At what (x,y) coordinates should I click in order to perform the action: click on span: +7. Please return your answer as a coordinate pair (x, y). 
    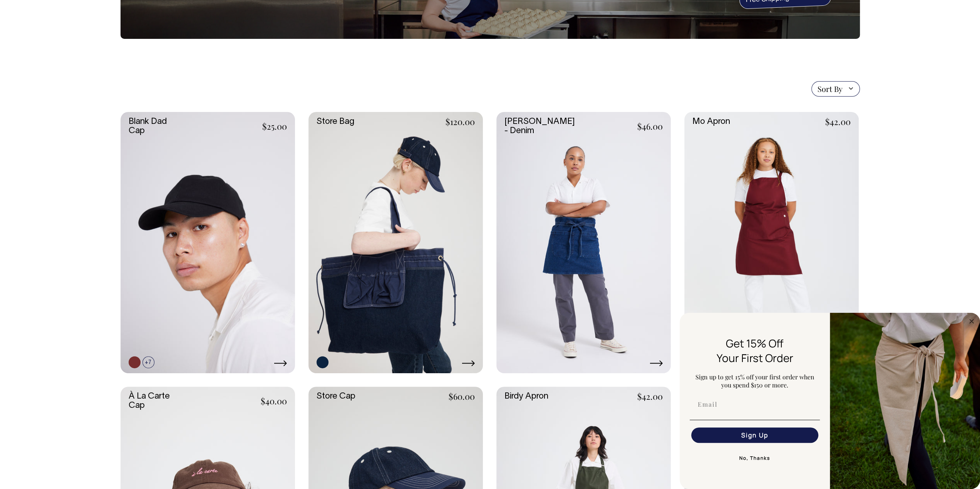
    Looking at the image, I should click on (148, 362).